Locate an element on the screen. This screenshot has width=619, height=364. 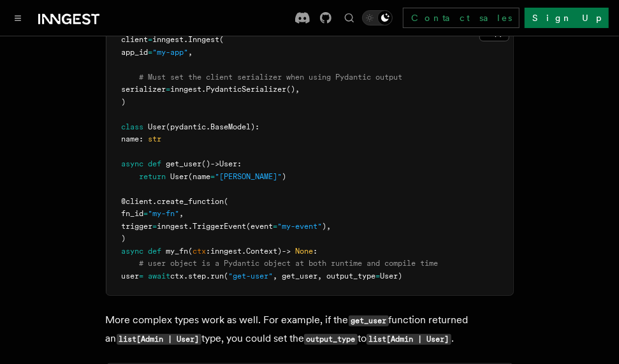
span: (name is located at coordinates (199, 176).